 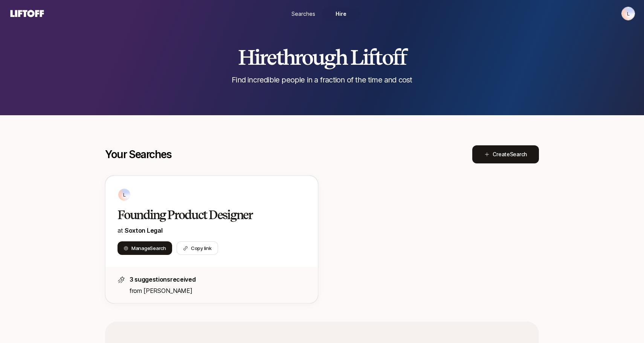 I want to click on span: through Liftoff, so click(x=341, y=57).